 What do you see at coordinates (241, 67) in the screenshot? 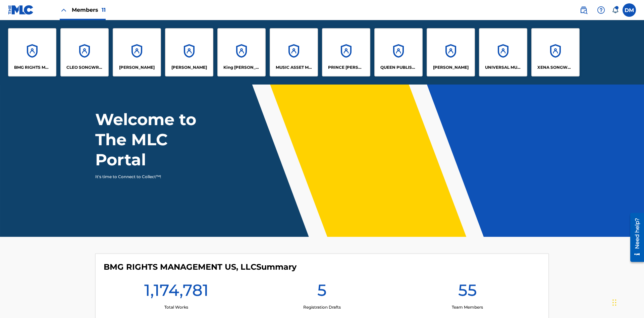
I see `p: King McTesterson` at bounding box center [241, 67].